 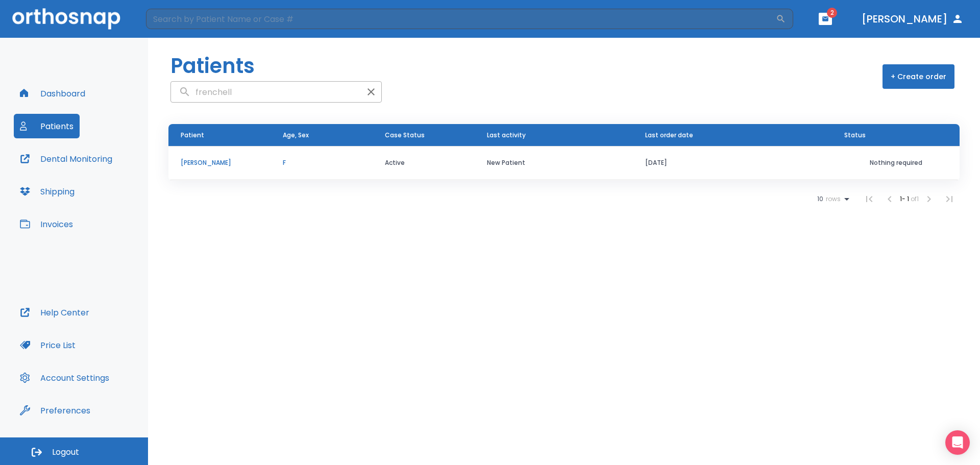 What do you see at coordinates (820, 199) in the screenshot?
I see `span: 10` at bounding box center [820, 199].